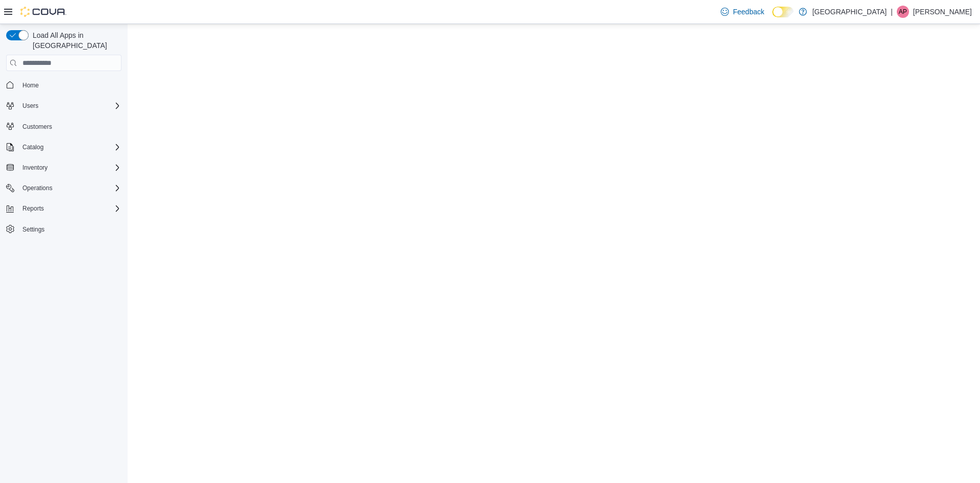  I want to click on span: Feedback, so click(749, 12).